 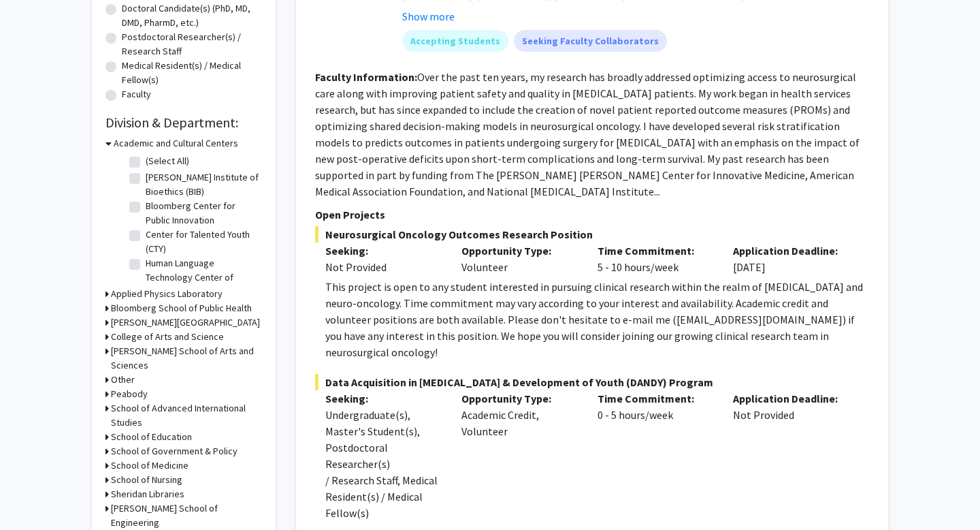 I want to click on h3: School of Medicine, so click(x=150, y=465).